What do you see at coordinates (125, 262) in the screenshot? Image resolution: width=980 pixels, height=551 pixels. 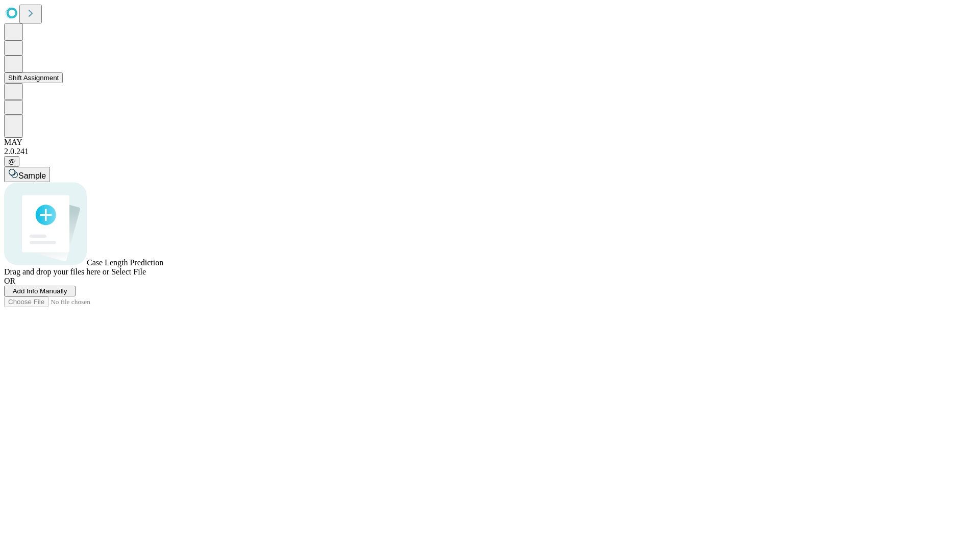 I see `span: Case Length Prediction` at bounding box center [125, 262].